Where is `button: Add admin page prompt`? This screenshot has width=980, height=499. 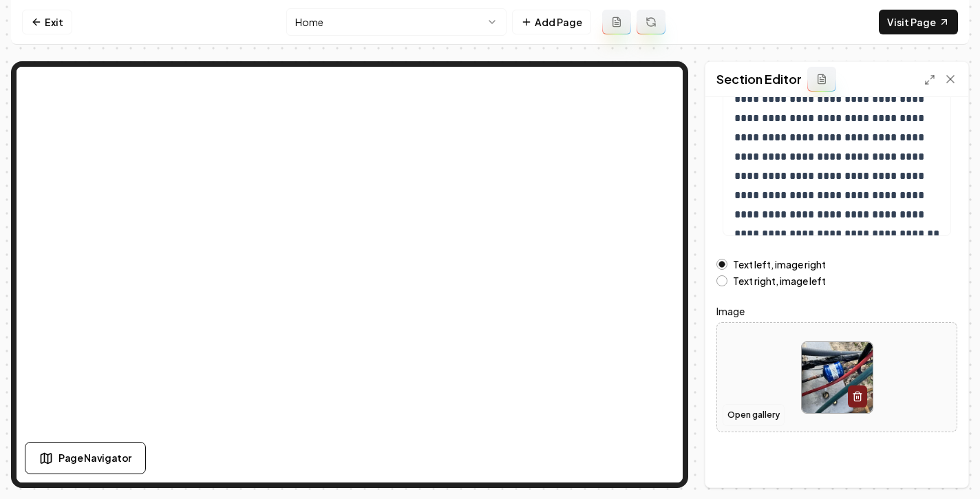 button: Add admin page prompt is located at coordinates (617, 22).